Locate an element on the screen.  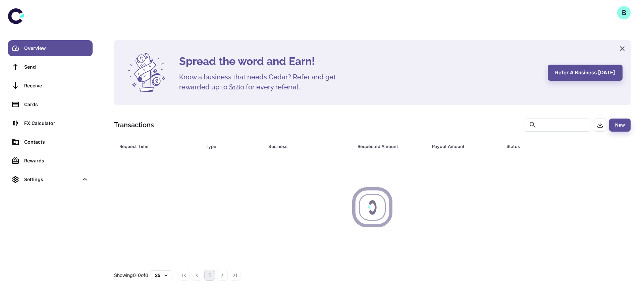
h1: Transactions is located at coordinates (134, 125).